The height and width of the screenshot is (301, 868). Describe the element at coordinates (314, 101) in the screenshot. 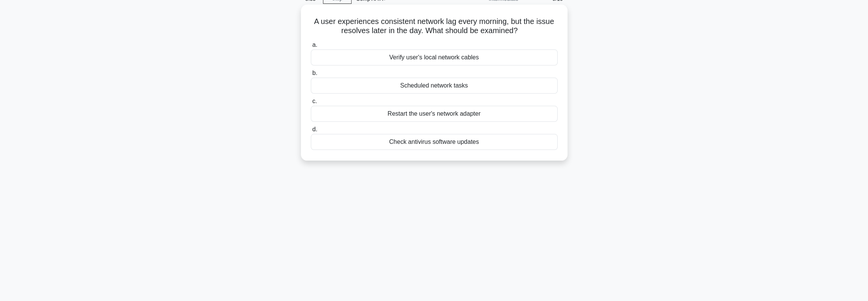

I see `span: c.` at that location.